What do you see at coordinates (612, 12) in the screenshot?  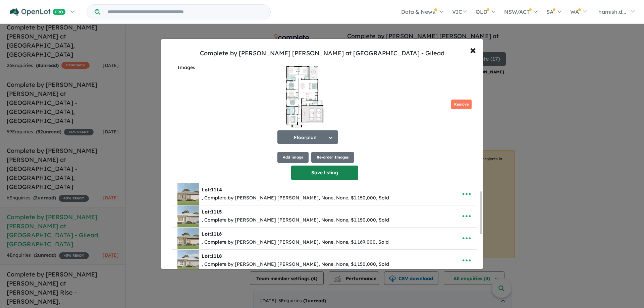 I see `span: hamish.d...` at bounding box center [612, 12].